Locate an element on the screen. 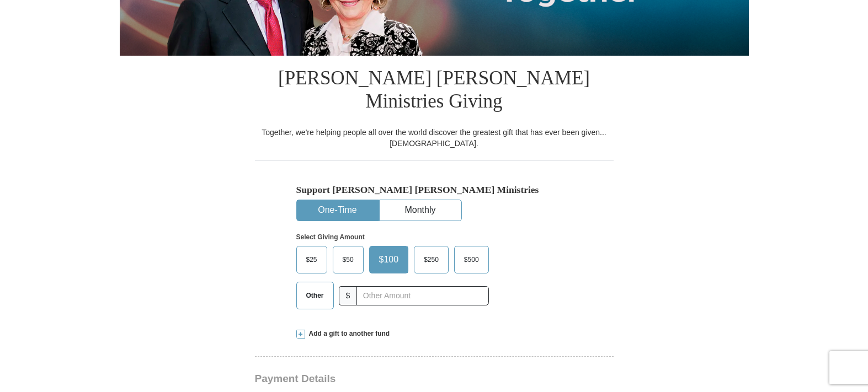 The width and height of the screenshot is (868, 392). input: Other Amount is located at coordinates (422, 296).